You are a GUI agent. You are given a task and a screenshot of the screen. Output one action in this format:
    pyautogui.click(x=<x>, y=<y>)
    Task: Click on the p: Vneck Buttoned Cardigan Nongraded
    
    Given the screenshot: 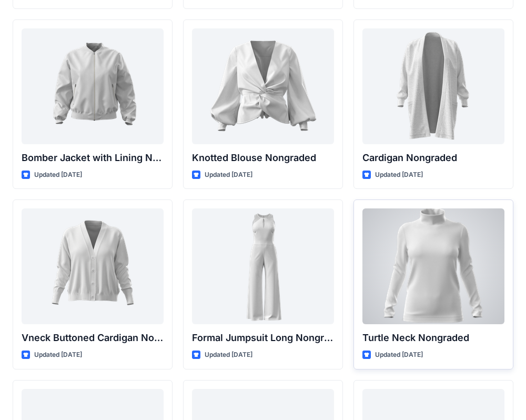 What is the action you would take?
    pyautogui.click(x=93, y=338)
    